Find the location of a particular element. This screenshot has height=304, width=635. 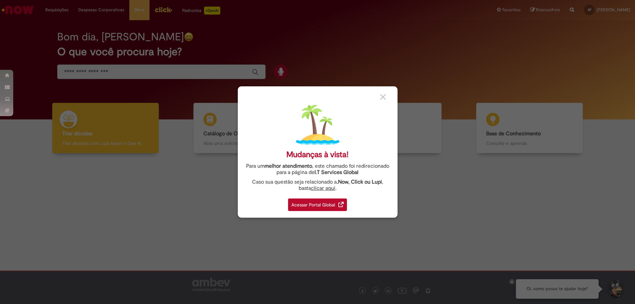

img: redirect_link.png is located at coordinates (341, 204).